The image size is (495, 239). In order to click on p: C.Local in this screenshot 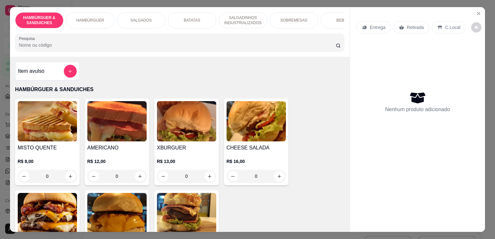, I will do `click(452, 27)`.